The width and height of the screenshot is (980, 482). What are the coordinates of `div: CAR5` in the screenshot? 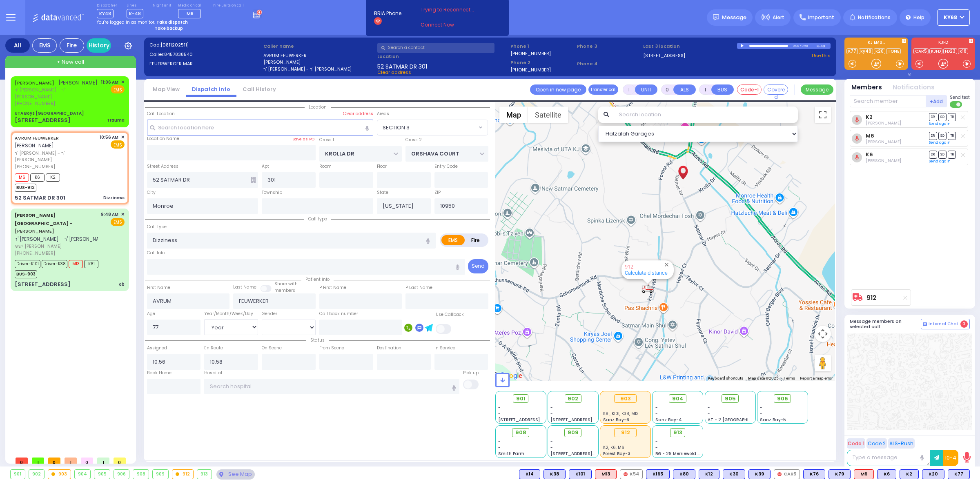 It's located at (787, 474).